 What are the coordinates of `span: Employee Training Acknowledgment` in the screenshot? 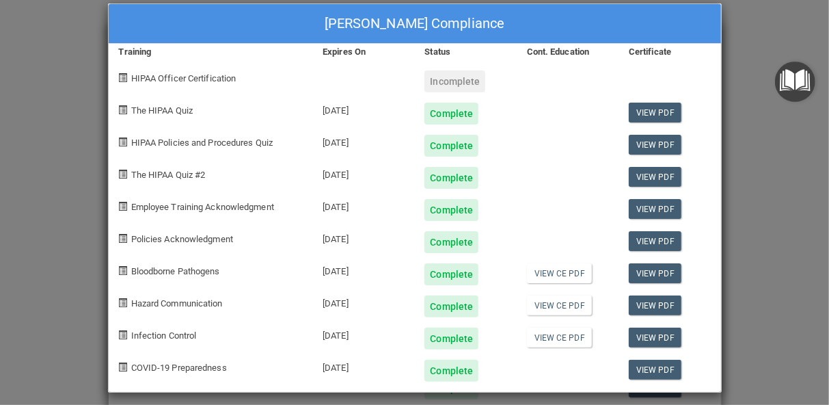 It's located at (202, 206).